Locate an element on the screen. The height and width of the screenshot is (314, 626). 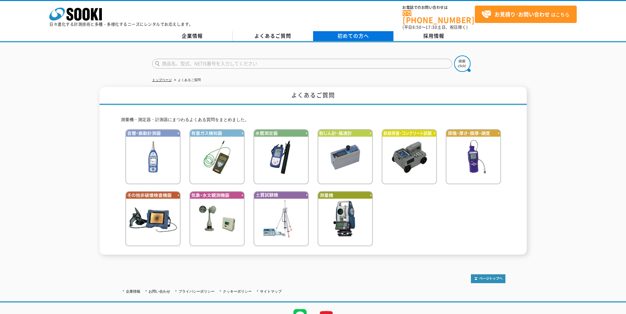
a: 採用情報 is located at coordinates (433, 36).